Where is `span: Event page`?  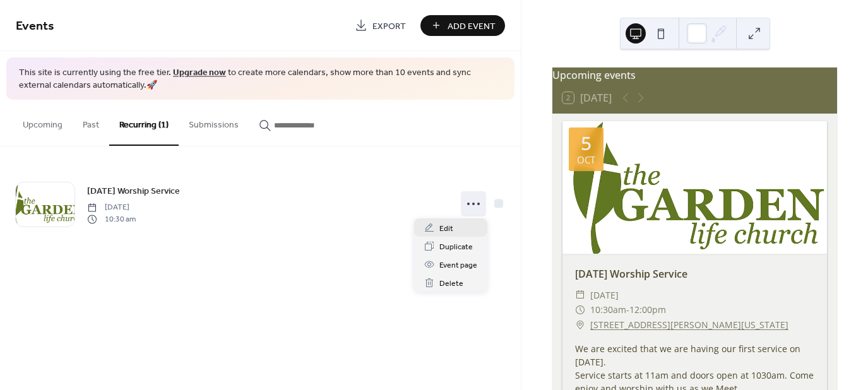 span: Event page is located at coordinates (458, 265).